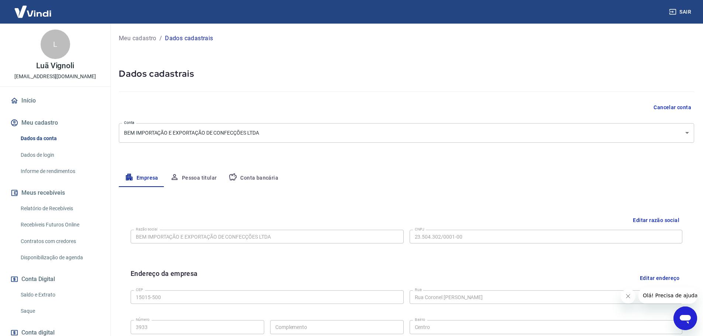 The height and width of the screenshot is (336, 703). I want to click on label: CEP, so click(139, 290).